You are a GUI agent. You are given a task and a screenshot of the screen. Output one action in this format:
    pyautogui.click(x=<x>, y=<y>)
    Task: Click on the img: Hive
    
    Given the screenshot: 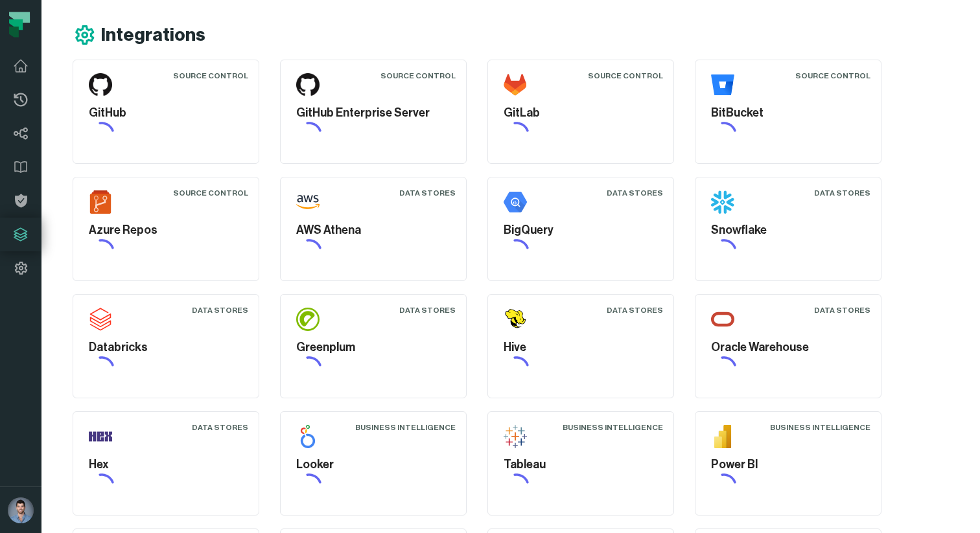 What is the action you would take?
    pyautogui.click(x=515, y=319)
    